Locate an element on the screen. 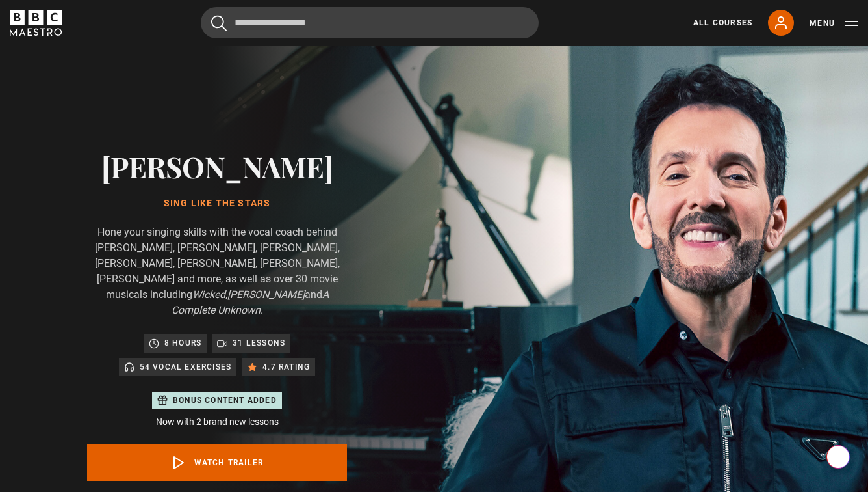 Image resolution: width=868 pixels, height=492 pixels. svg: BBC Maestro is located at coordinates (36, 23).